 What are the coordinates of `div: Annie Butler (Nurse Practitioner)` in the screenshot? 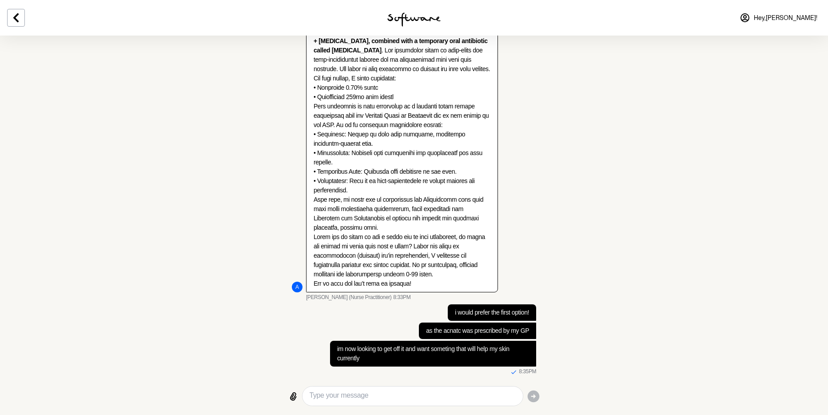 It's located at (297, 287).